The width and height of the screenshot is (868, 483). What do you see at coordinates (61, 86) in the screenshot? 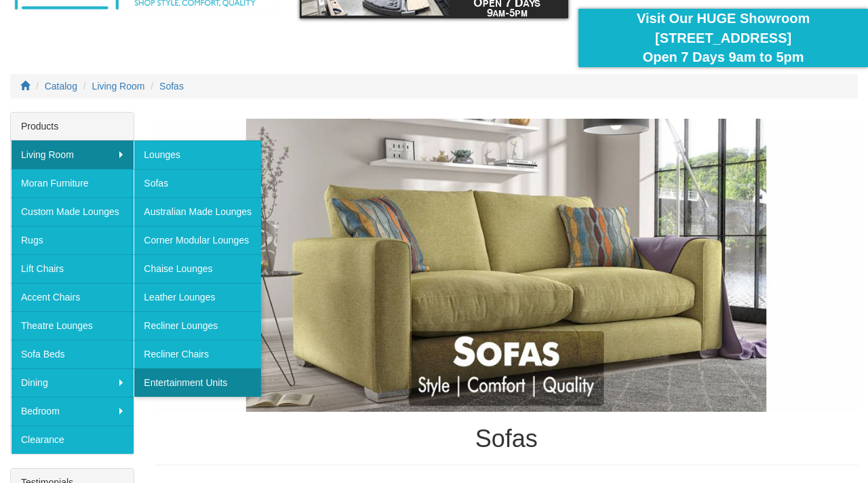
I see `a: Catalog` at bounding box center [61, 86].